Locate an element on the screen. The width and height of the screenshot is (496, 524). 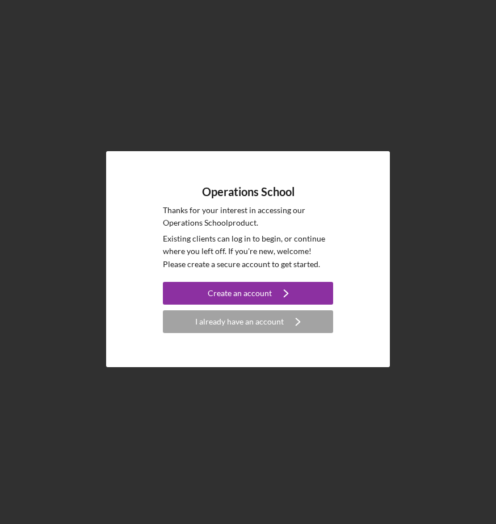
div: Create an account is located at coordinates (240, 293).